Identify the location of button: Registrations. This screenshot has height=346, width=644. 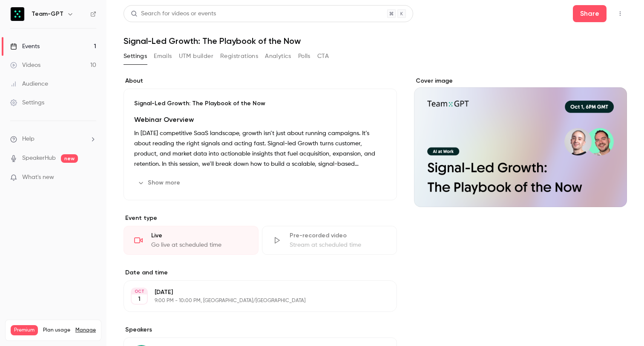
(239, 56).